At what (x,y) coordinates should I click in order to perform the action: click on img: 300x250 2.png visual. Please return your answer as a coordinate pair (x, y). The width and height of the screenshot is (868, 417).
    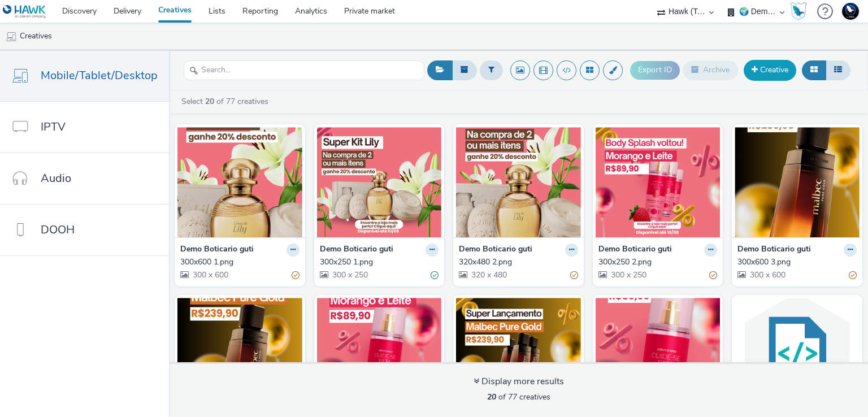
    Looking at the image, I should click on (657, 182).